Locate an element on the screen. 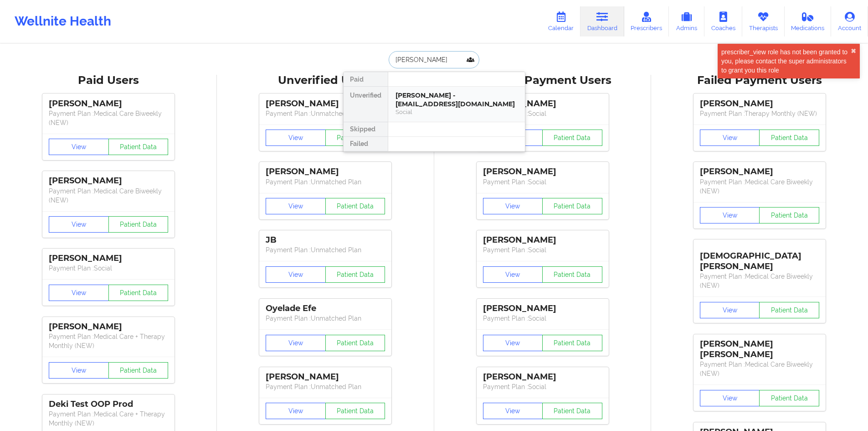 The image size is (868, 431). div: Failed Payment Users is located at coordinates (760, 80).